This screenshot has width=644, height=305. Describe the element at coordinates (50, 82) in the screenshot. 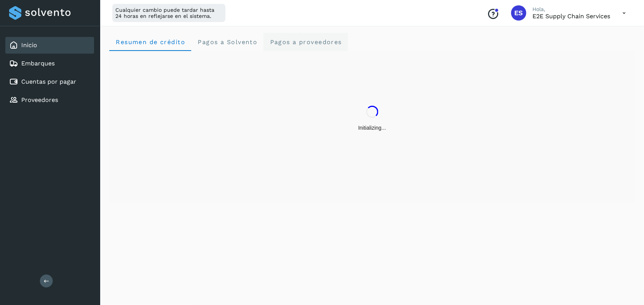

I see `div: Cuentas por pagar` at that location.